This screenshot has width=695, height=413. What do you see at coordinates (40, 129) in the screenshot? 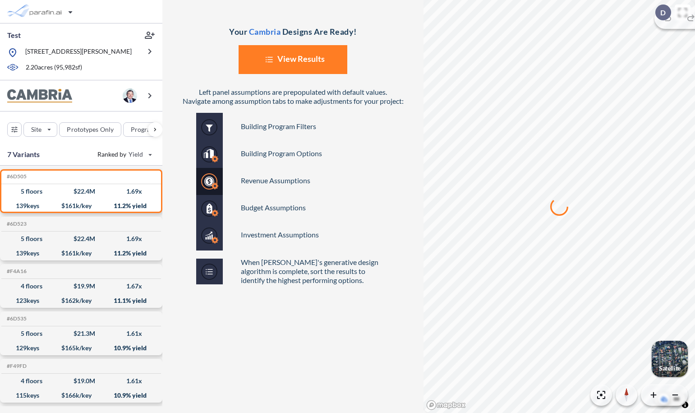
I see `button: Site` at bounding box center [40, 129].